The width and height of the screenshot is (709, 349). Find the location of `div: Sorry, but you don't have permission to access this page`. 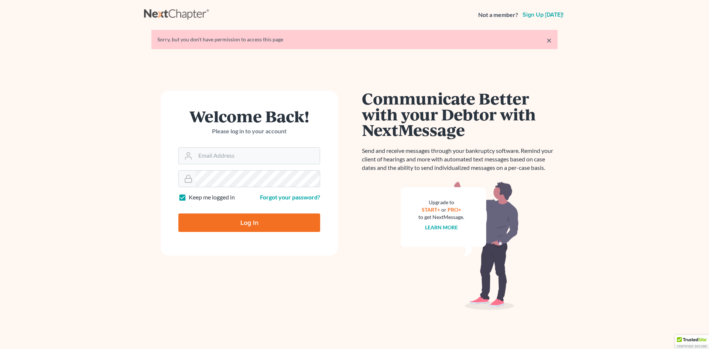

div: Sorry, but you don't have permission to access this page is located at coordinates (355, 40).